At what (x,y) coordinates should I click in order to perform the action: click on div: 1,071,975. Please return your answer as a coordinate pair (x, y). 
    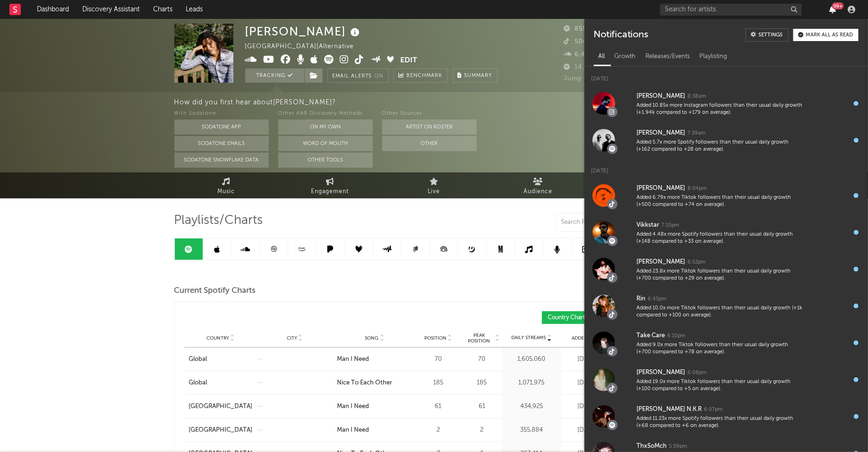
    Looking at the image, I should click on (531, 383).